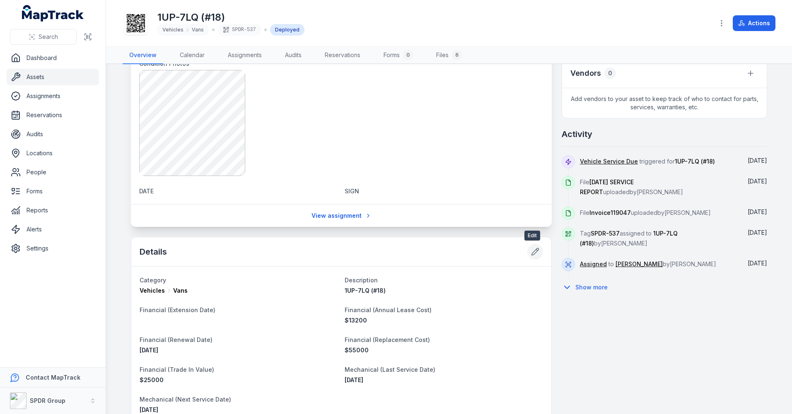 Image resolution: width=792 pixels, height=414 pixels. What do you see at coordinates (53, 377) in the screenshot?
I see `strong: Contact MapTrack` at bounding box center [53, 377].